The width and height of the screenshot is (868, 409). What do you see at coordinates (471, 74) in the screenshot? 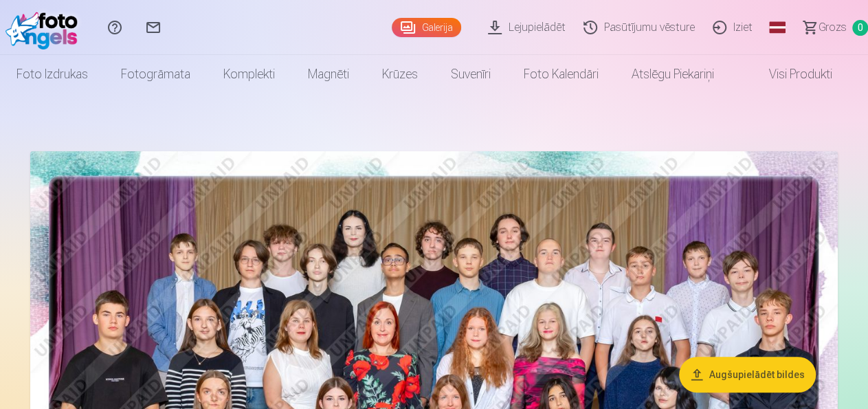
I see `a: Suvenīri` at bounding box center [471, 74].